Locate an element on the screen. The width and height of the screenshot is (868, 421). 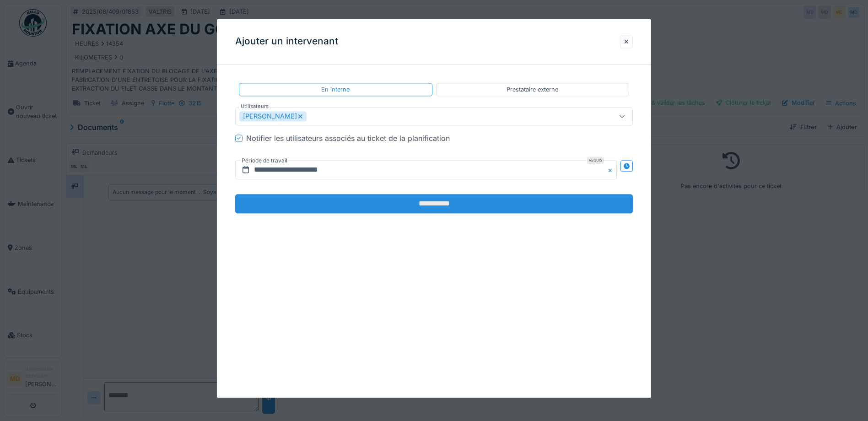
h3: Ajouter un intervenant is located at coordinates (286, 41).